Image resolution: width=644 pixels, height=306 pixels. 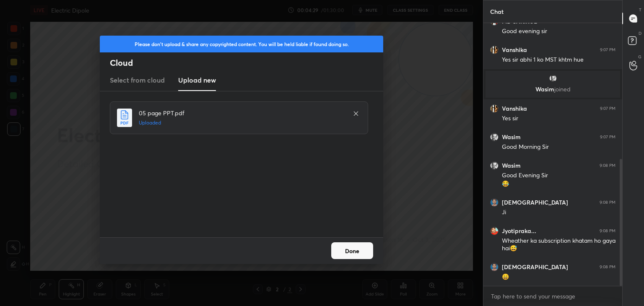 I want to click on p: T, so click(x=640, y=9).